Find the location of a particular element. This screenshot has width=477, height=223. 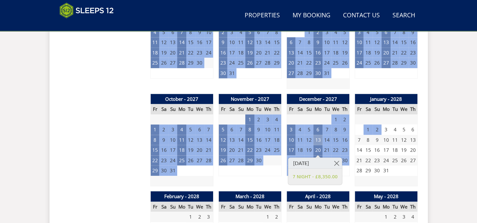

td: 3 is located at coordinates (359, 32).